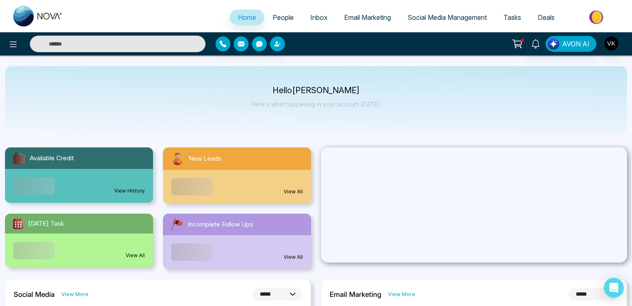 This screenshot has width=632, height=306. Describe the element at coordinates (319, 17) in the screenshot. I see `a: Inbox` at that location.